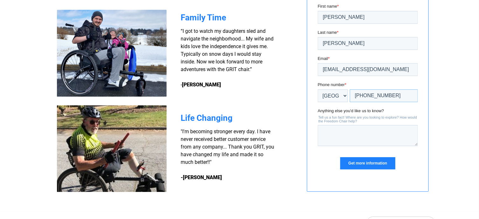 Image resolution: width=479 pixels, height=219 pixels. What do you see at coordinates (228, 146) in the screenshot?
I see `span: "I'm becoming stronger every day. I have never received better customer service from any company....` at bounding box center [228, 146].